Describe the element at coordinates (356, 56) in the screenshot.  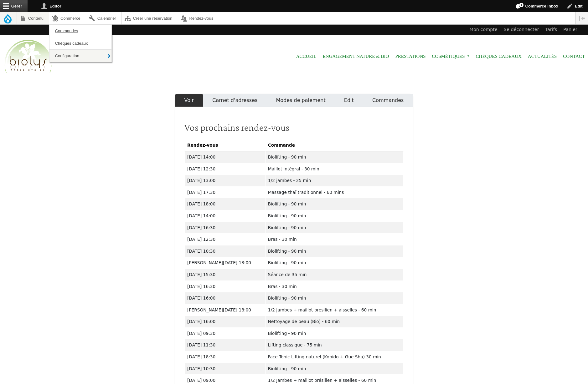
I see `a: Engagement Nature & Bio` at that location.